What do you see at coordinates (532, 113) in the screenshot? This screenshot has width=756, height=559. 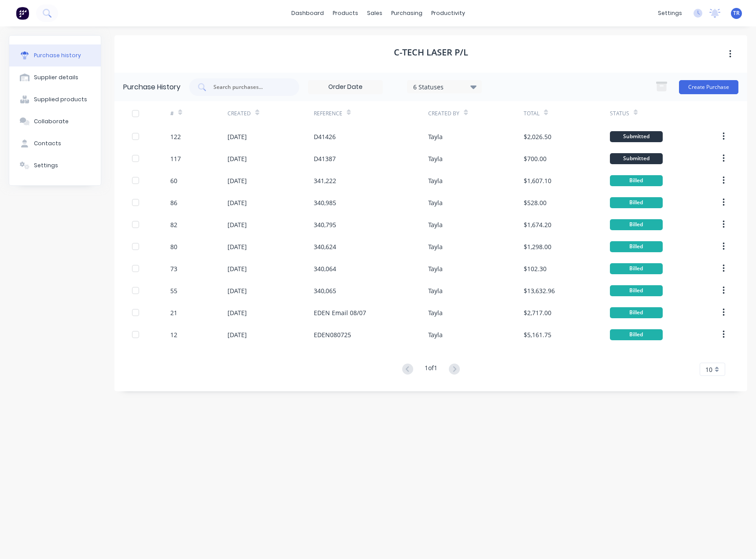 I see `div: Total` at bounding box center [532, 113].